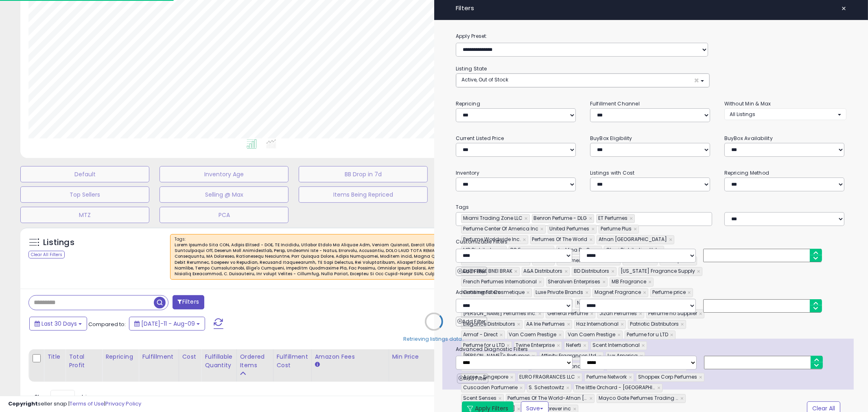 This screenshot has width=868, height=412. What do you see at coordinates (583, 80) in the screenshot?
I see `button: Active, Out of Stock ×` at bounding box center [583, 80].